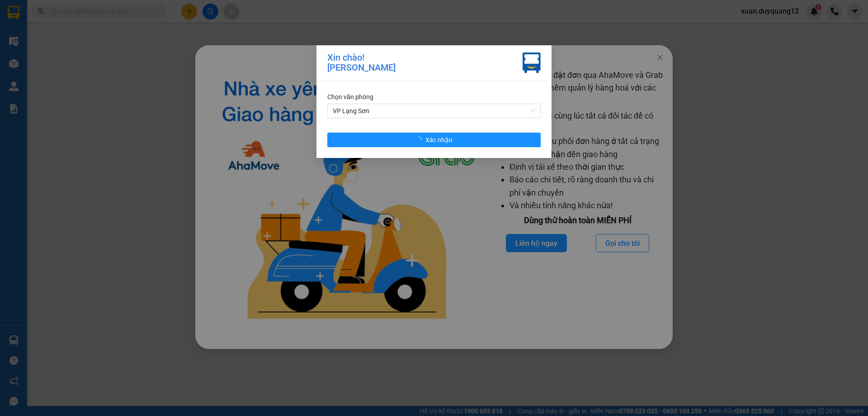  What do you see at coordinates (439, 140) in the screenshot?
I see `span: Xác nhận` at bounding box center [439, 140].